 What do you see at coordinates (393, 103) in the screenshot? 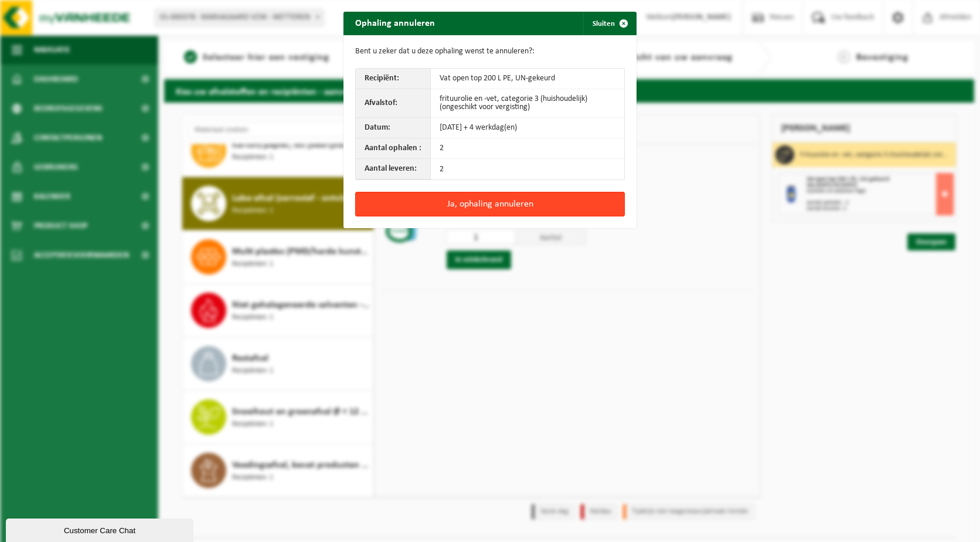
I see `th: Afvalstof:` at bounding box center [393, 103].